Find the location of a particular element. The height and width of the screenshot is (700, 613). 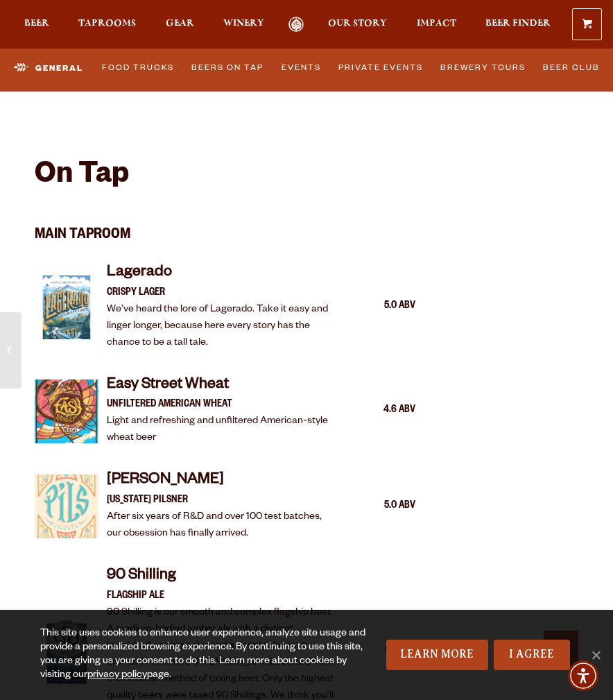

a: Our Story is located at coordinates (357, 24).